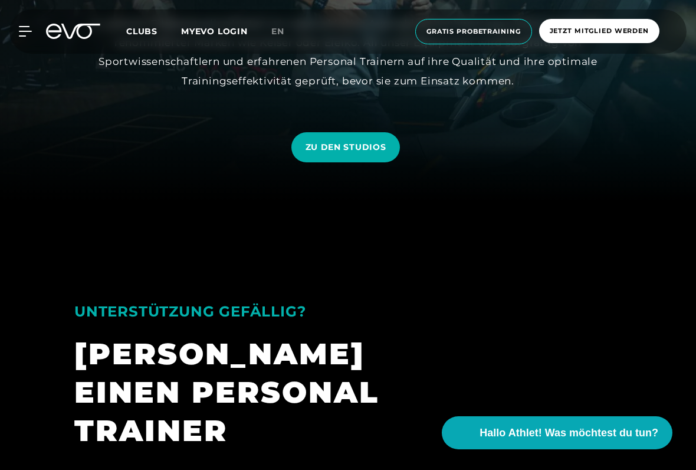 This screenshot has height=470, width=696. I want to click on span: Hallo Athlet! Was möchtest du tun?, so click(569, 433).